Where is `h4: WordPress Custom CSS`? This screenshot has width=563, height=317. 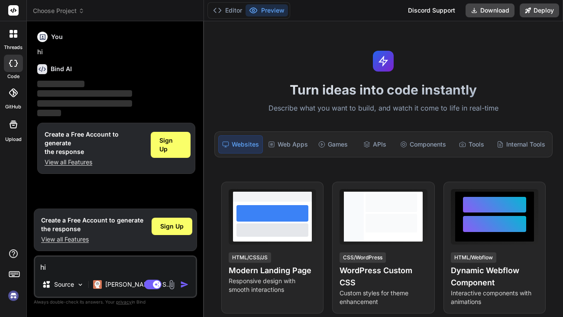
h4: WordPress Custom CSS is located at coordinates (383, 276).